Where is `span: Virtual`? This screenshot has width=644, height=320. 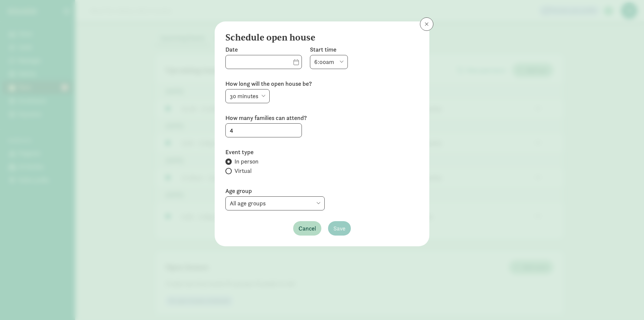 span: Virtual is located at coordinates (243, 171).